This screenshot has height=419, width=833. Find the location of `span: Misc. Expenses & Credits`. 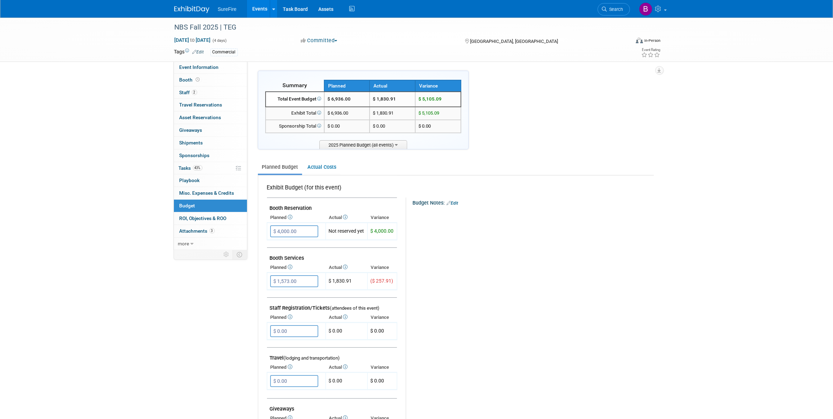

span: Misc. Expenses & Credits is located at coordinates (207, 193).